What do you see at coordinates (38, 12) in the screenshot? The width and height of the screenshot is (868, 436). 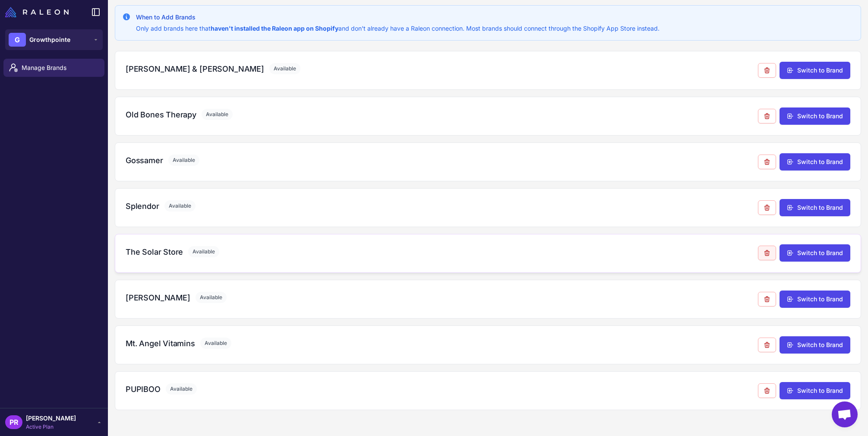 I see `a: Raleon Logo` at bounding box center [38, 12].